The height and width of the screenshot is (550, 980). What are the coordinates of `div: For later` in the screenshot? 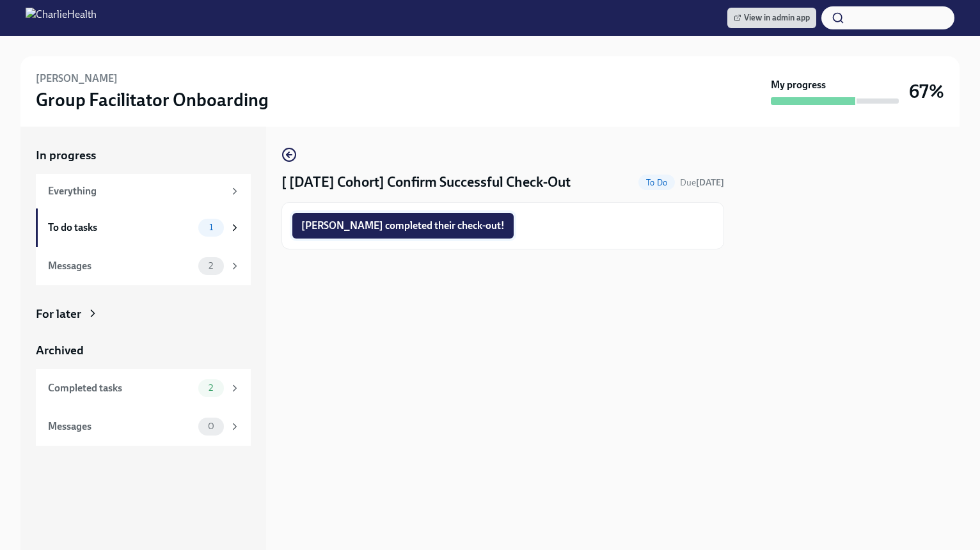 It's located at (59, 314).